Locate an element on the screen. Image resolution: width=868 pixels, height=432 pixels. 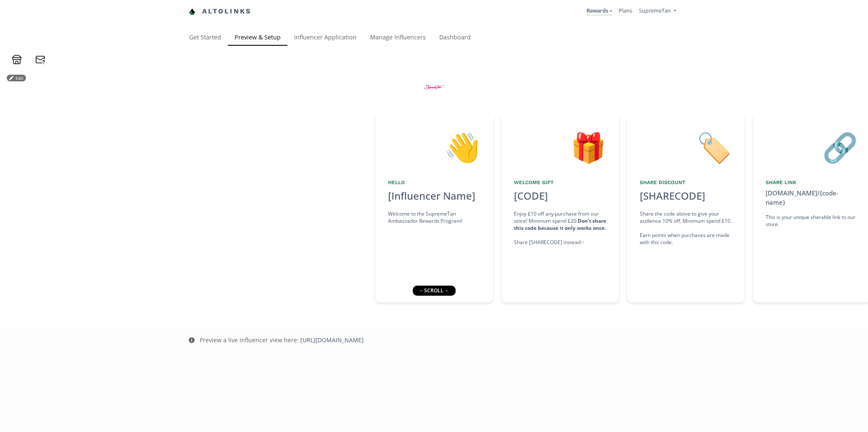
div: This is your unique sharable link to our store. is located at coordinates (812, 221).